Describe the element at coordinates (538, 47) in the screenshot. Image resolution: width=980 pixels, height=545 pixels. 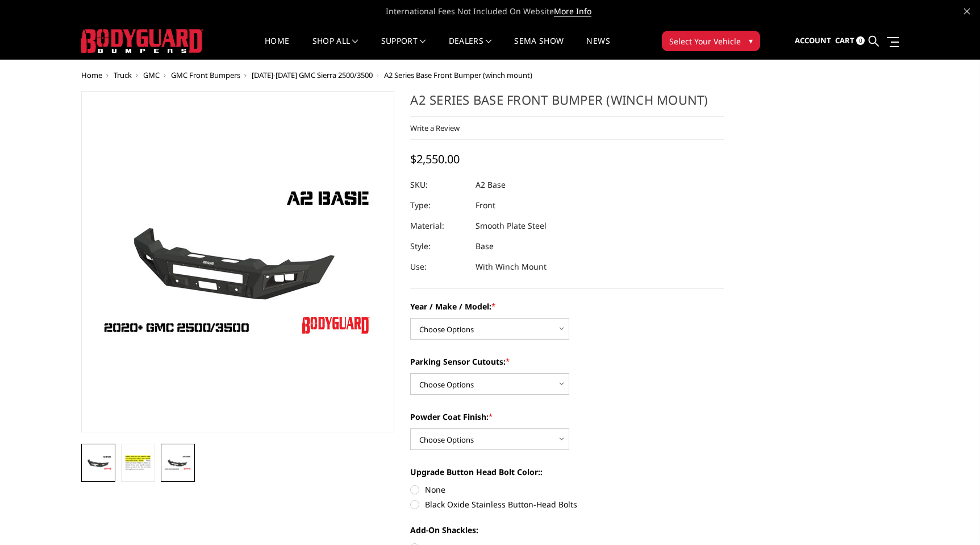
I see `a: SEMA Show` at that location.